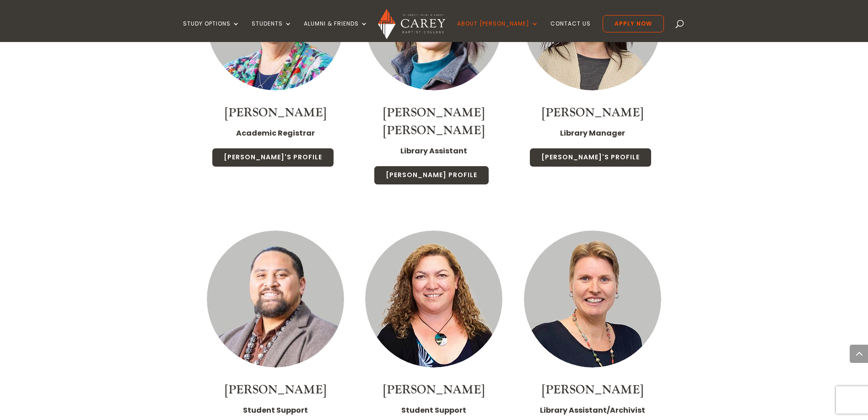 The width and height of the screenshot is (868, 420). What do you see at coordinates (633, 24) in the screenshot?
I see `a: Apply Now` at bounding box center [633, 24].